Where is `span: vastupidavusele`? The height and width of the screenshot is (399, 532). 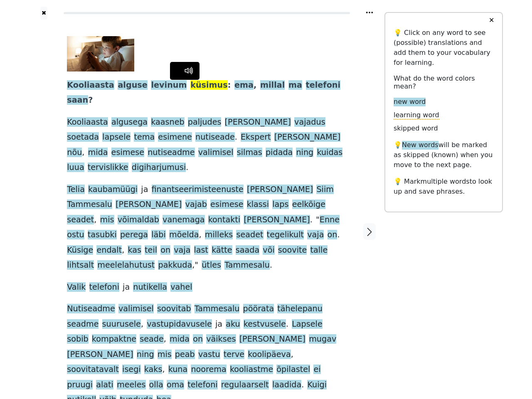
span: vastupidavusele is located at coordinates (179, 324).